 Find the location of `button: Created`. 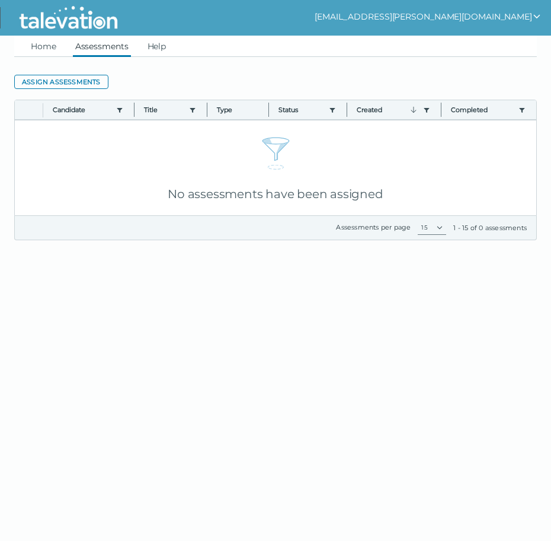

button: Created is located at coordinates (387, 110).